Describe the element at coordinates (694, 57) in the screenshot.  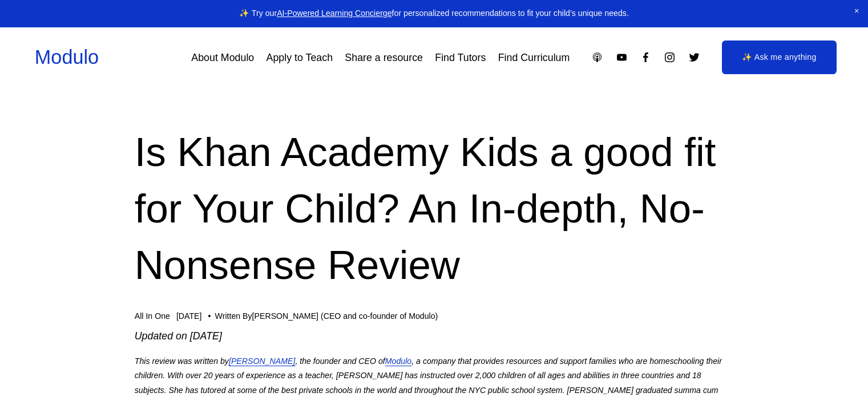
I see `a: Twitter` at that location.